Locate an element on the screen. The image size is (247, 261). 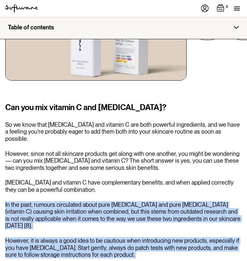
p: However, it is always a good idea to be cautious when introducing new products, especially if you... is located at coordinates (123, 248).